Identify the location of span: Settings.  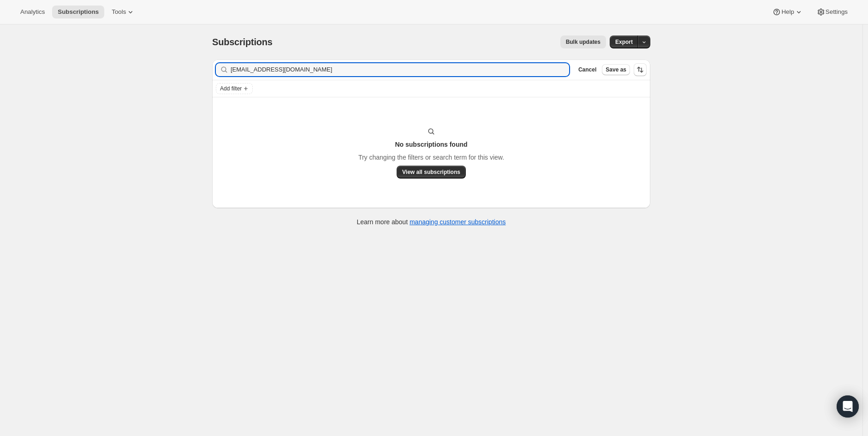
(837, 12).